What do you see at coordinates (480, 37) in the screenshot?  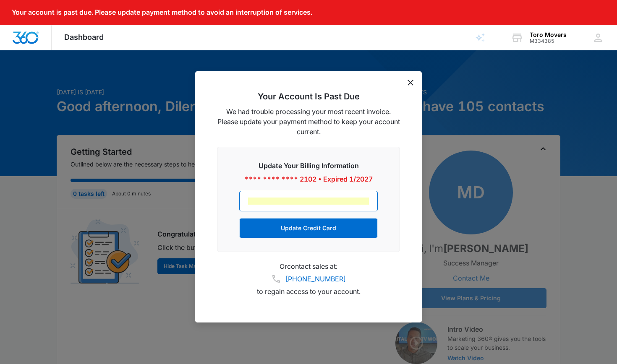 I see `a: Brand Profile Wizard` at bounding box center [480, 37].